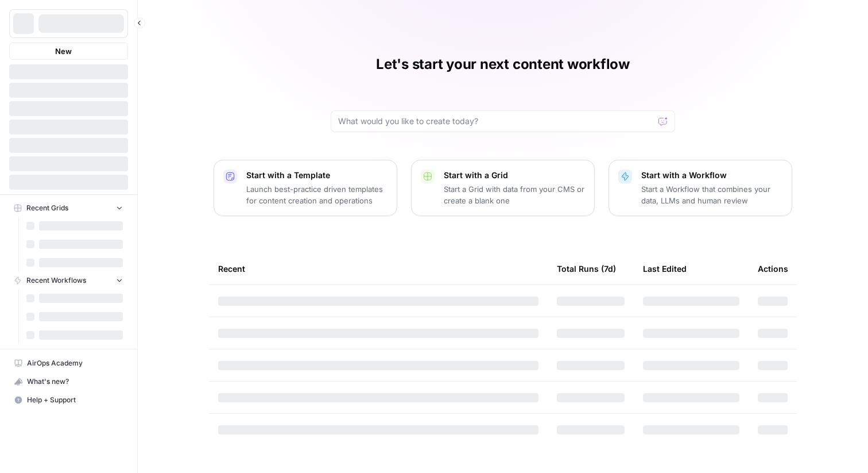 This screenshot has width=868, height=473. I want to click on div: Recent, so click(378, 268).